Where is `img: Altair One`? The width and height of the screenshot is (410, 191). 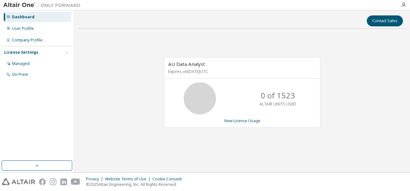
img: Altair One is located at coordinates (44, 5).